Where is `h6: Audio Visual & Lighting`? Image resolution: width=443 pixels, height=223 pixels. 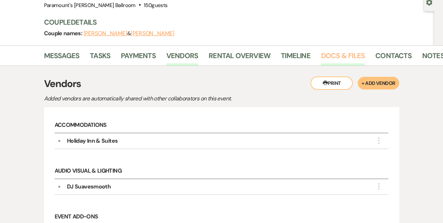 h6: Audio Visual & Lighting is located at coordinates (222, 172).